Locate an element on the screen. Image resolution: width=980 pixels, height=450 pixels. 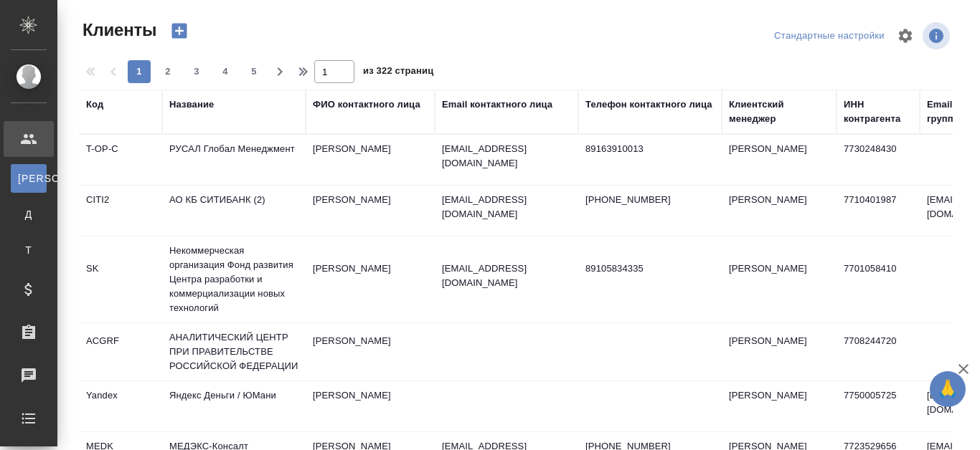
td: CITI2 is located at coordinates (121, 211).